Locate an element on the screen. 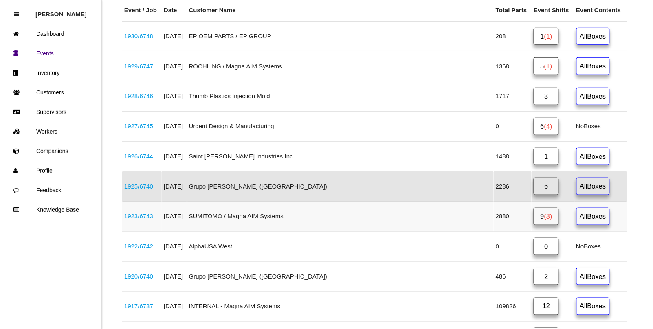 The image size is (653, 329). a: 12 is located at coordinates (546, 306).